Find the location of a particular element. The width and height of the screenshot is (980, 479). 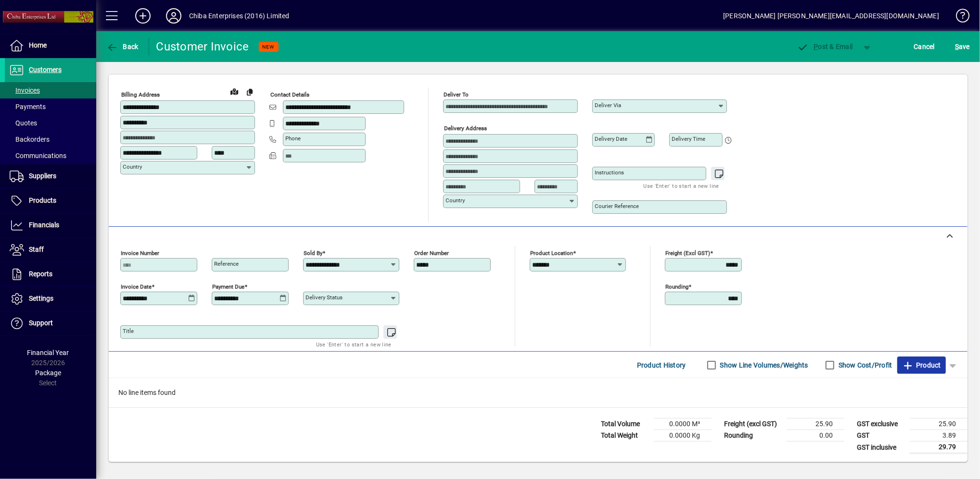

span: Communications is located at coordinates (38, 155).